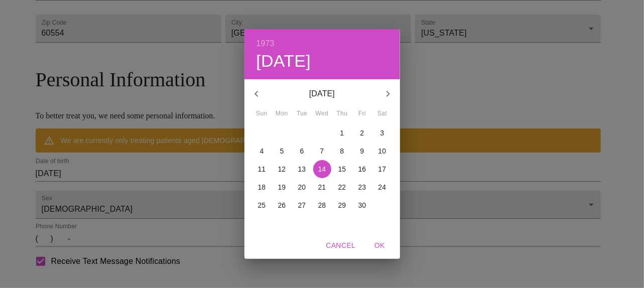 This screenshot has width=644, height=288. What do you see at coordinates (342, 133) in the screenshot?
I see `p: 1` at bounding box center [342, 133].